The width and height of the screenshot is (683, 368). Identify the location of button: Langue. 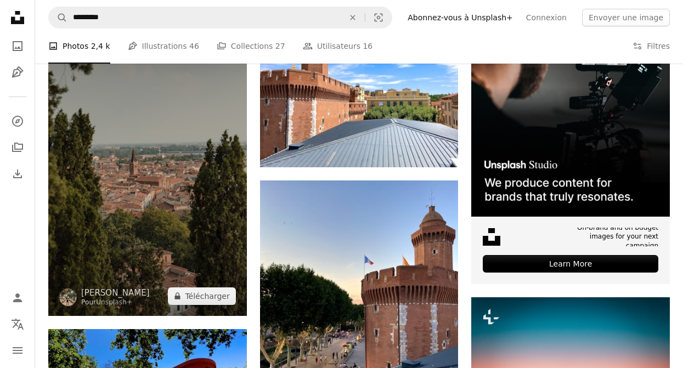
(18, 324).